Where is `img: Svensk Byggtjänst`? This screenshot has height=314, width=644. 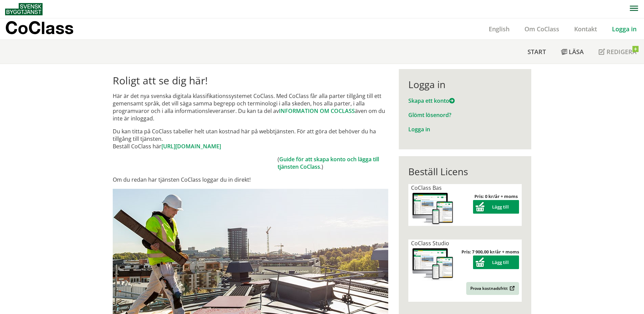
img: Svensk Byggtjänst is located at coordinates (24, 9).